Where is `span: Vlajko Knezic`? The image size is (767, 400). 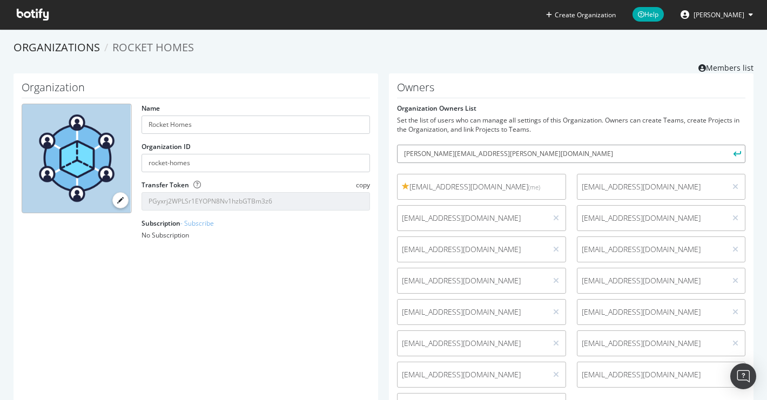
span: Vlajko Knezic is located at coordinates (719, 15).